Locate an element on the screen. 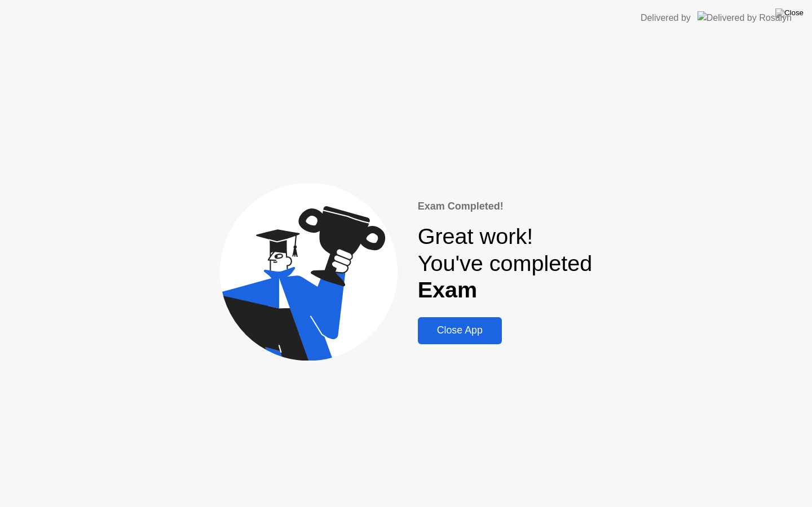  button: Close App is located at coordinates (460, 331).